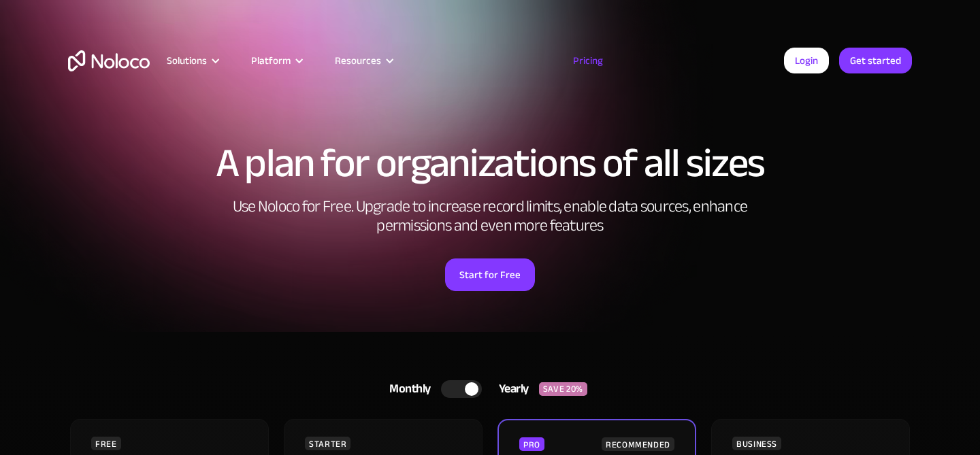 The width and height of the screenshot is (980, 455). Describe the element at coordinates (406, 389) in the screenshot. I see `div: Monthly` at that location.